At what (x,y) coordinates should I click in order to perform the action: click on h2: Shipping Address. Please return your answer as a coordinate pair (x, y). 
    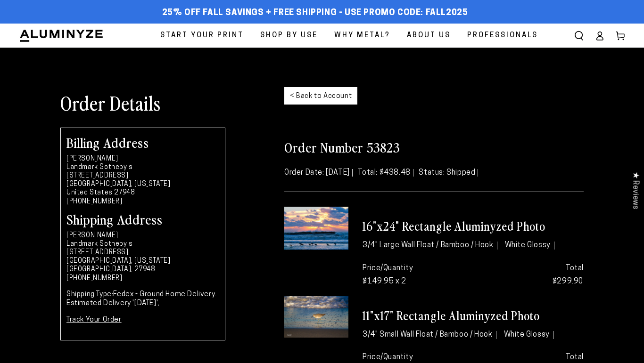
    Looking at the image, I should click on (143, 219).